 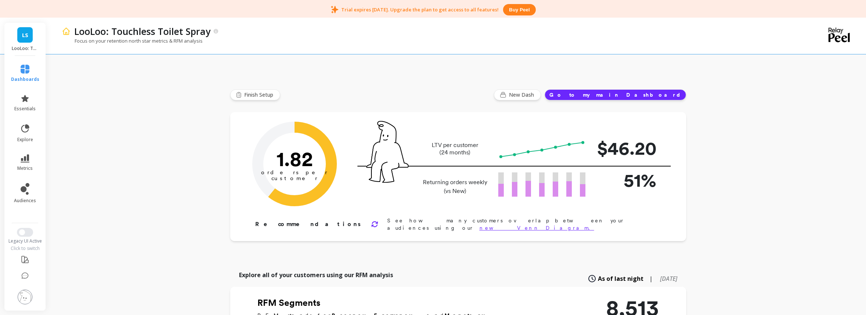 What do you see at coordinates (25, 249) in the screenshot?
I see `div: Click to switch` at bounding box center [25, 249].